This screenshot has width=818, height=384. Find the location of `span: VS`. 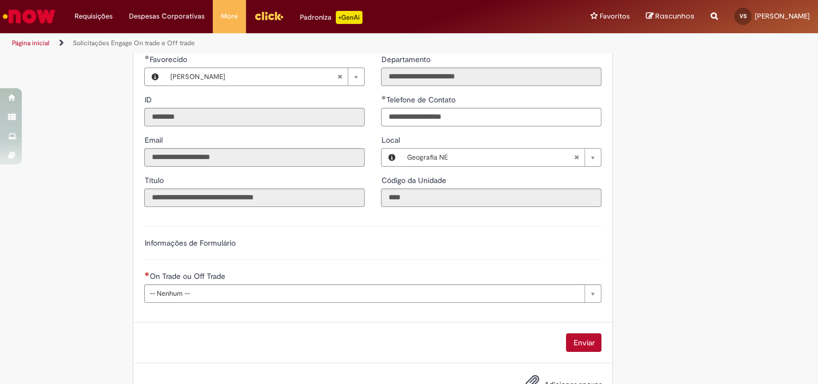

span: VS is located at coordinates (743, 16).